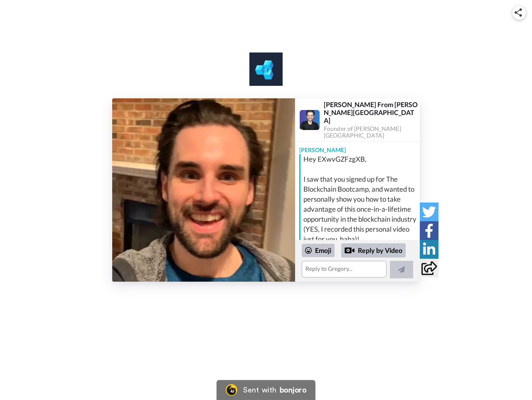 The image size is (532, 400). I want to click on img: 538ef89b-c133-4814-934b-d39e540567ed-thumb.jpg, so click(204, 190).